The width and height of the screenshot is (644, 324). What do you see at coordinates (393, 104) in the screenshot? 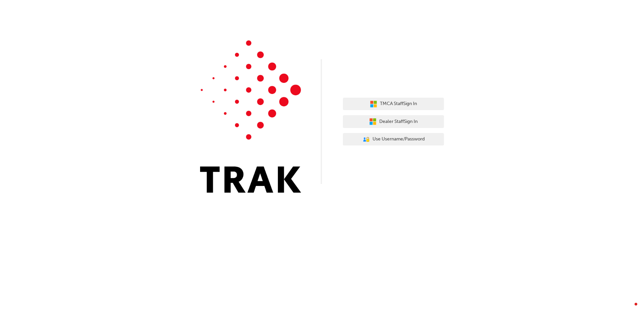
I see `button: TMCA StaffSign In` at bounding box center [393, 104].